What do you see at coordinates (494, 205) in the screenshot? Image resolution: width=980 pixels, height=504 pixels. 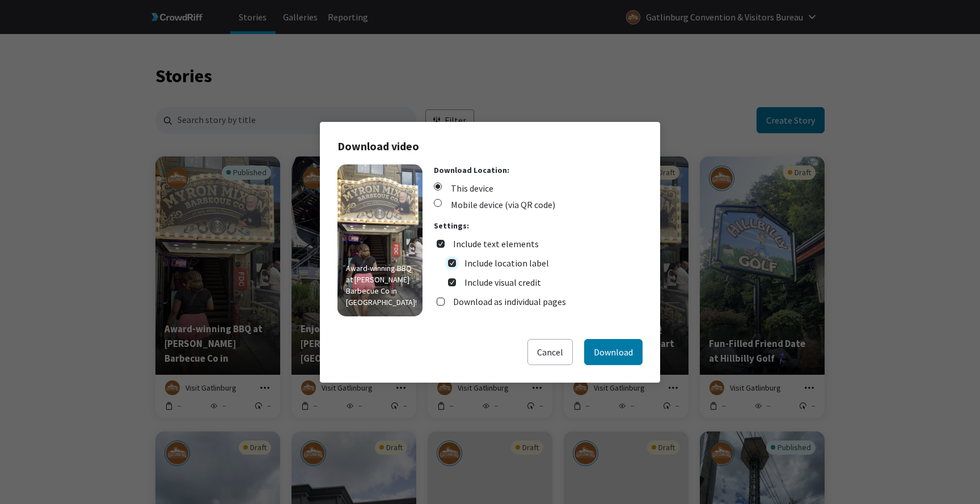 I see `span: Mobile device (via QR code)` at bounding box center [494, 205].